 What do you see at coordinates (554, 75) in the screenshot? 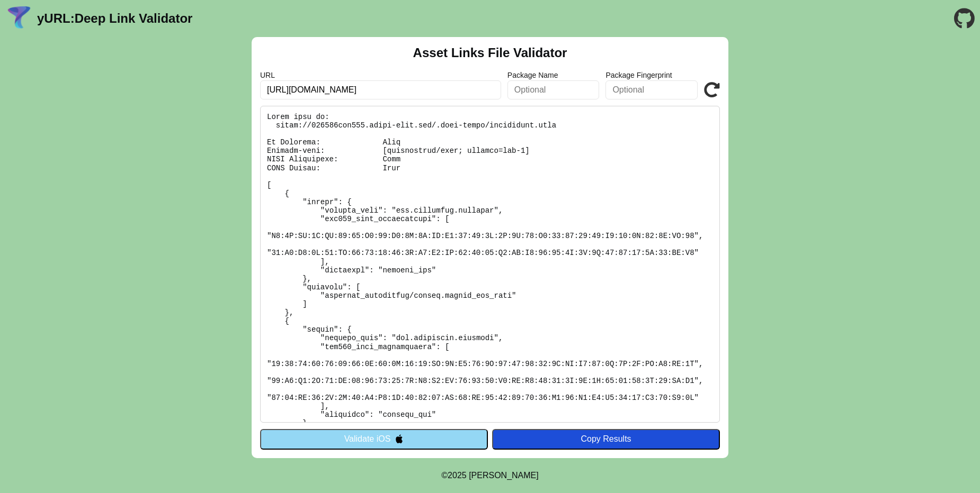
I see `label: Package Name` at bounding box center [554, 75].